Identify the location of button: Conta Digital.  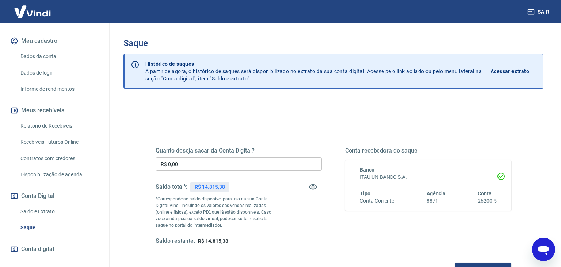
(54, 196).